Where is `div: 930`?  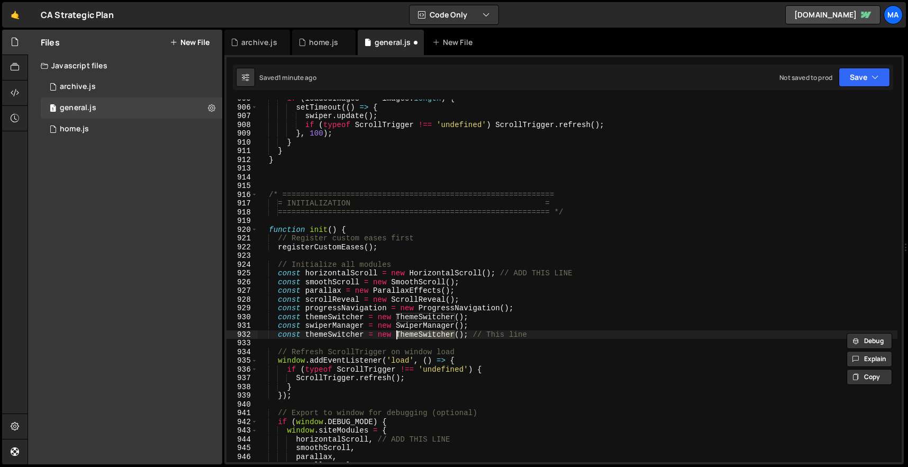 div: 930 is located at coordinates (242, 317).